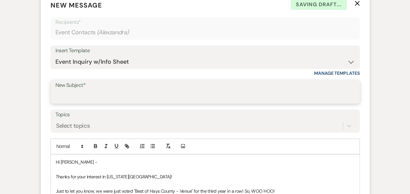  What do you see at coordinates (205, 85) in the screenshot?
I see `label: New Subject*` at bounding box center [205, 85].